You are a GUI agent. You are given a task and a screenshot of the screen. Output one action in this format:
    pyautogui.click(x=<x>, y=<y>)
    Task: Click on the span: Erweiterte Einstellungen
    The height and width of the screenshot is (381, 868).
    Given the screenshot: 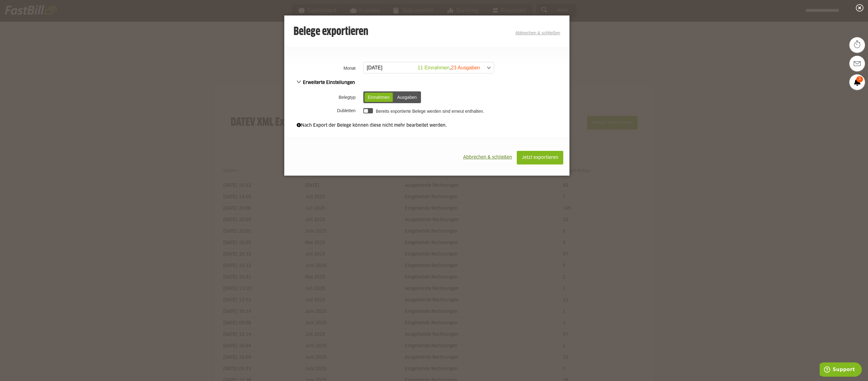 What is the action you would take?
    pyautogui.click(x=326, y=83)
    